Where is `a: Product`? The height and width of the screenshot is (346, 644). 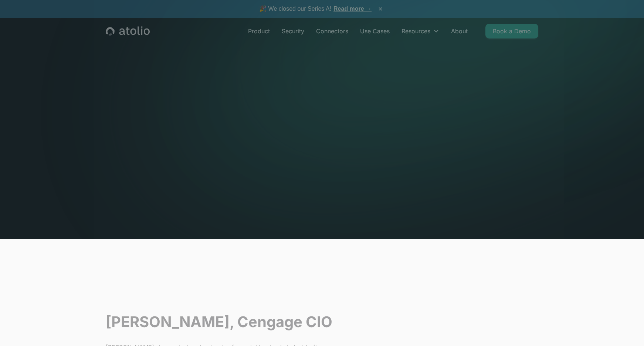
a: Product is located at coordinates (259, 31).